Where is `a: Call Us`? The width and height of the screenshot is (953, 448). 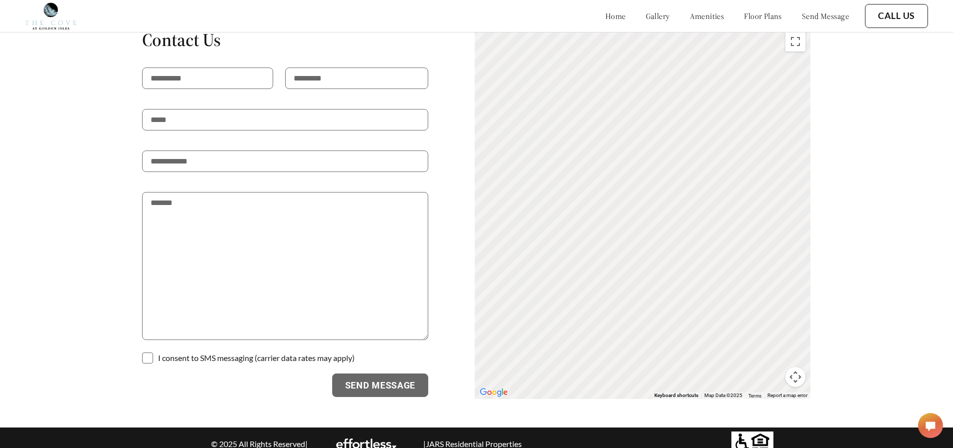 a: Call Us is located at coordinates (897, 16).